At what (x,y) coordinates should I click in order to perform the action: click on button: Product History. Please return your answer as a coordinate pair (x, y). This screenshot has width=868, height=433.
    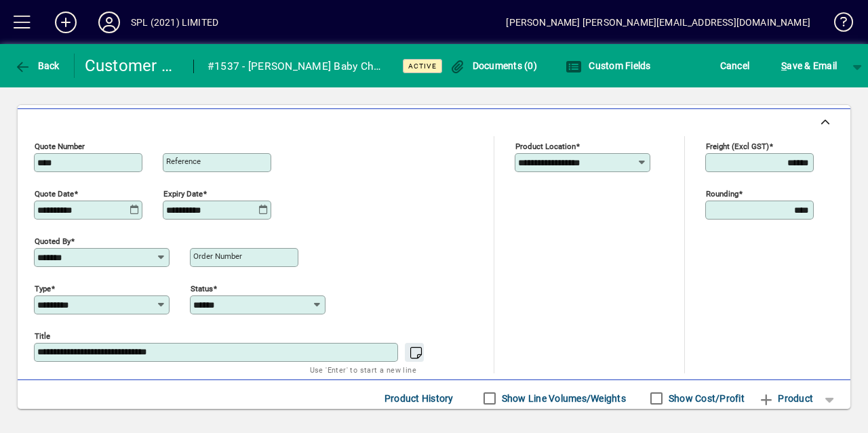
    Looking at the image, I should click on (419, 398).